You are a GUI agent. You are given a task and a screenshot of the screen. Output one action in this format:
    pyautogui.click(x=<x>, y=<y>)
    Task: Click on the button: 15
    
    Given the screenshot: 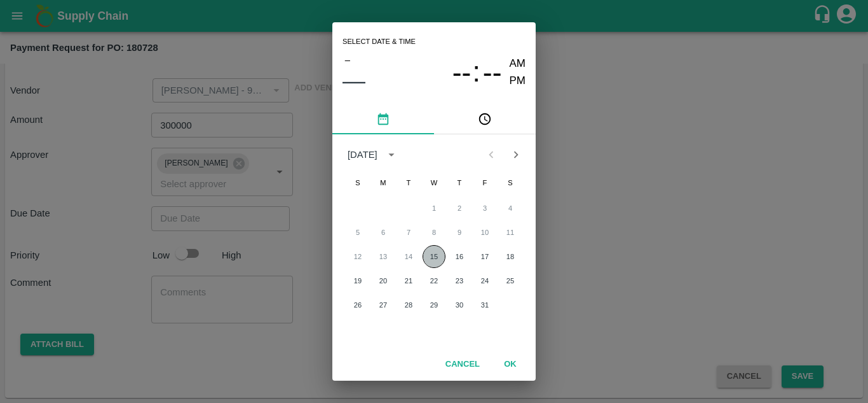 What is the action you would take?
    pyautogui.click(x=434, y=256)
    